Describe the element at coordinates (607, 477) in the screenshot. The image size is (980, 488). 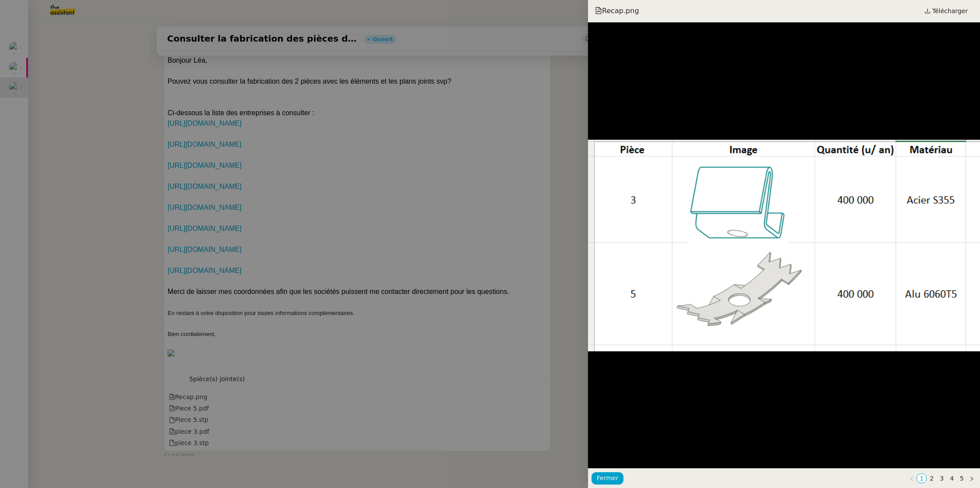
I see `span: Fermer` at that location.